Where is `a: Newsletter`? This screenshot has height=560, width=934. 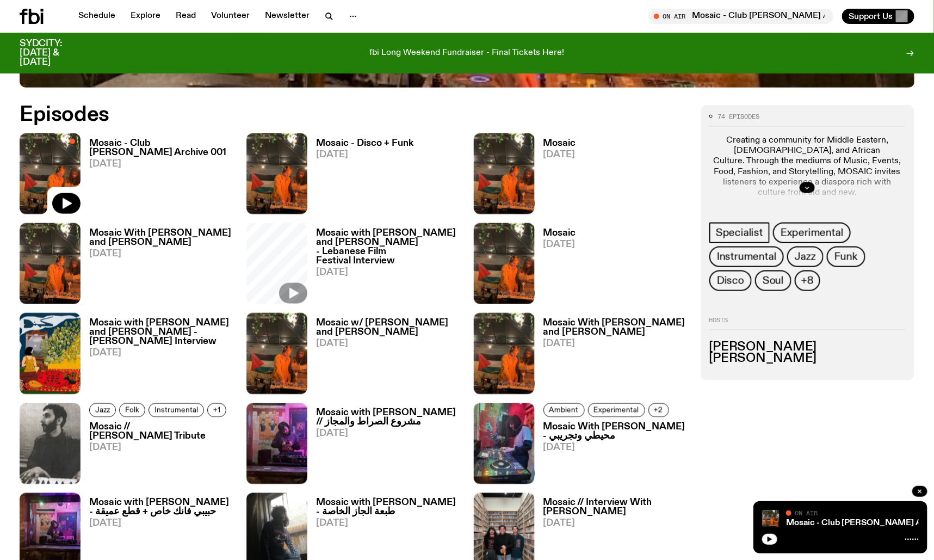
a: Newsletter is located at coordinates (287, 16).